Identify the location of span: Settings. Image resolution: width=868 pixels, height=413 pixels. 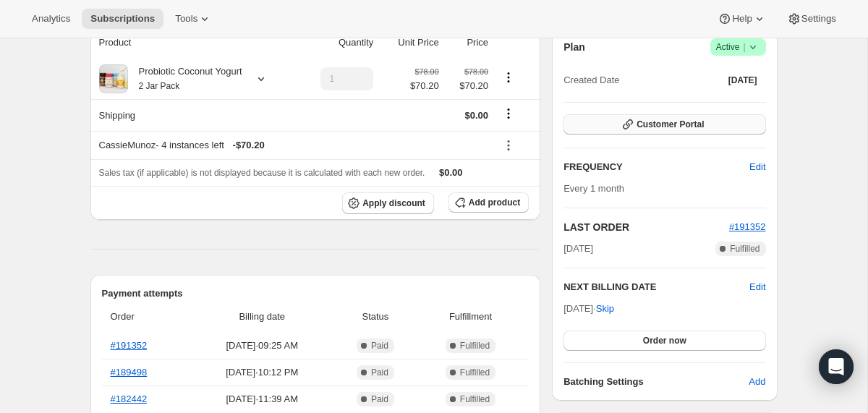
(819, 19).